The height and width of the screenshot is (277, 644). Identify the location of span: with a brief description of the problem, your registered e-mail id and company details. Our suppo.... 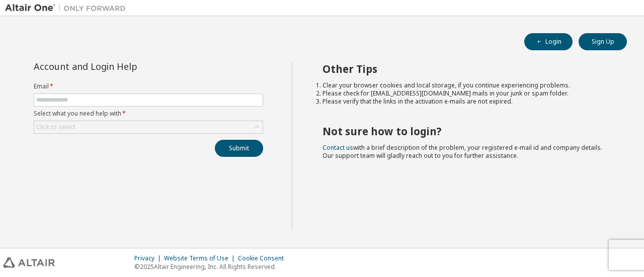
(462, 151).